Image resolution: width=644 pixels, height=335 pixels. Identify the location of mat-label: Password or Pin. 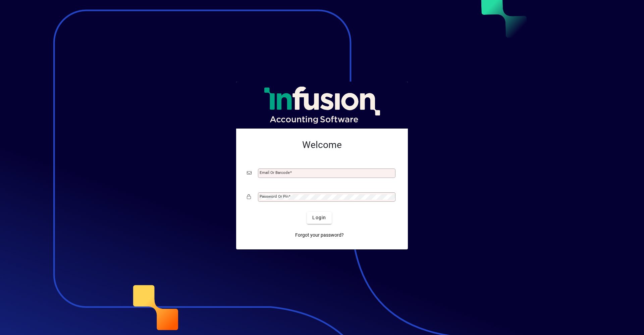
(274, 197).